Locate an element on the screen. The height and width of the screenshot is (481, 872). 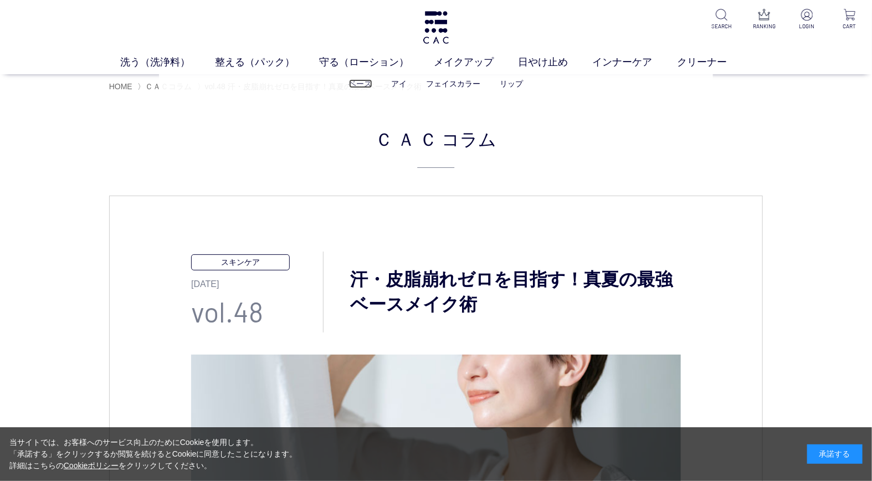
h2: ＣＡＣ is located at coordinates (436, 146).